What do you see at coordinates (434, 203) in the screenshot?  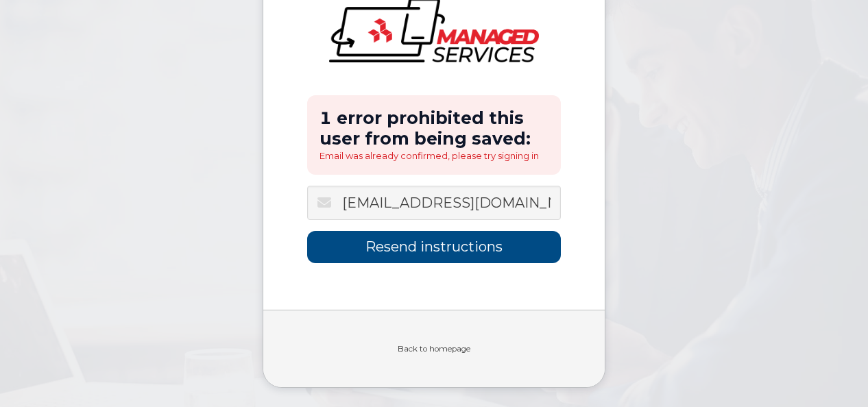 I see `input: Email` at bounding box center [434, 203].